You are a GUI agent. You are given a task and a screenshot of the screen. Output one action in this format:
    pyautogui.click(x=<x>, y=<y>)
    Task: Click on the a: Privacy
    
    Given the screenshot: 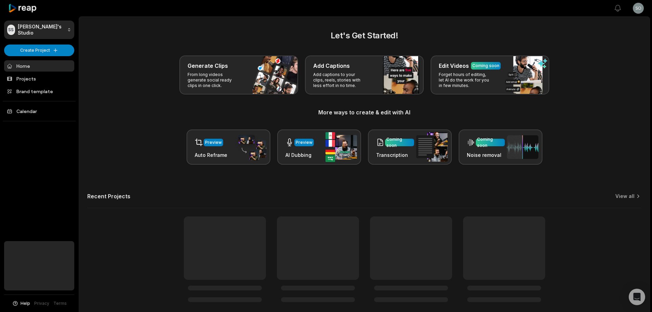 What is the action you would take?
    pyautogui.click(x=42, y=303)
    